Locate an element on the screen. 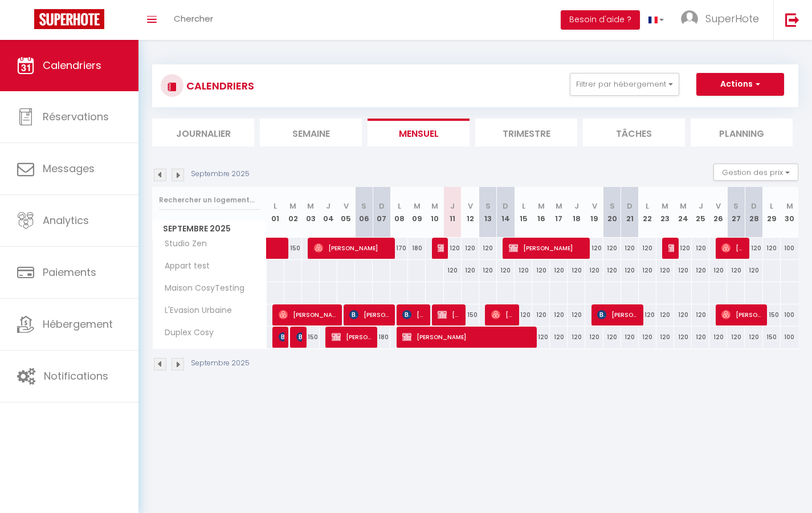 The image size is (812, 513). th: 30 is located at coordinates (789, 212).